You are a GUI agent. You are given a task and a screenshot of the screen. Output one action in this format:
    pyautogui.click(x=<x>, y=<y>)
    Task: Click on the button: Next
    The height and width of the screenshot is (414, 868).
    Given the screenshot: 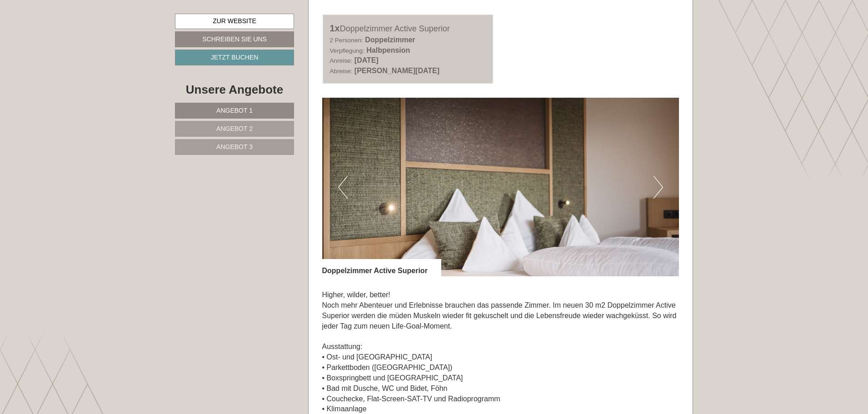 What is the action you would take?
    pyautogui.click(x=658, y=187)
    